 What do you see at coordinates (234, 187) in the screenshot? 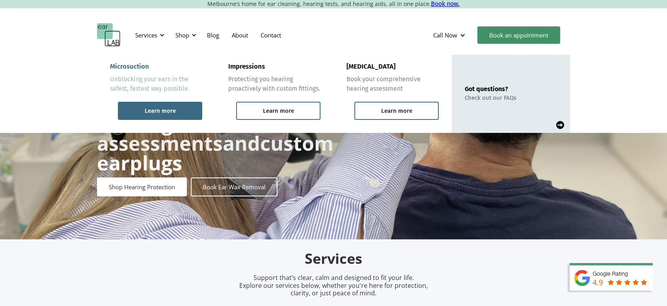
I see `a: Book Ear Wax Removal` at bounding box center [234, 187].